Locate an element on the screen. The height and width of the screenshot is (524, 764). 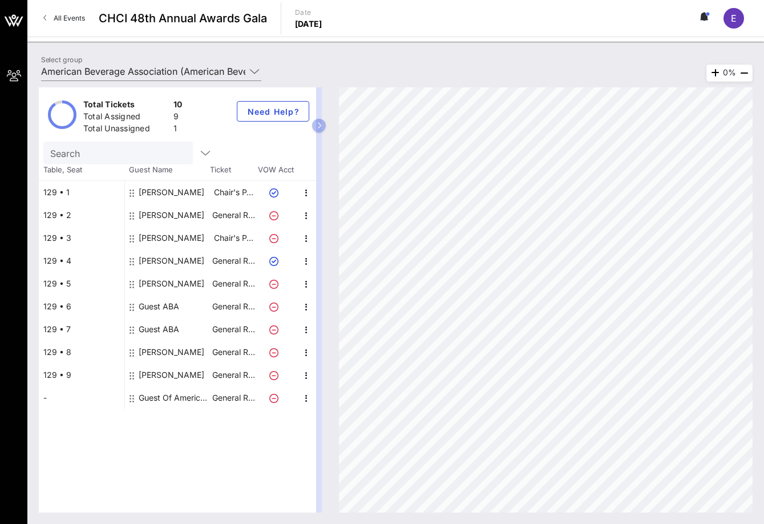
div: Kevin Keane is located at coordinates (171, 238).